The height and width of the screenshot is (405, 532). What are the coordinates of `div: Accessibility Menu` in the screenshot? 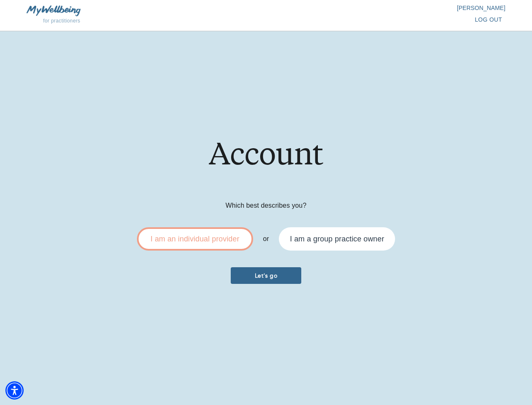 It's located at (14, 390).